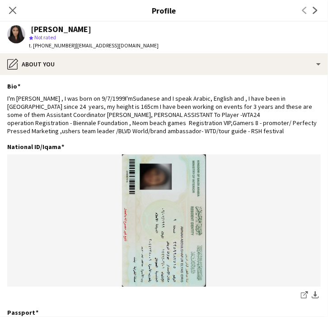  I want to click on h3: Passport, so click(23, 313).